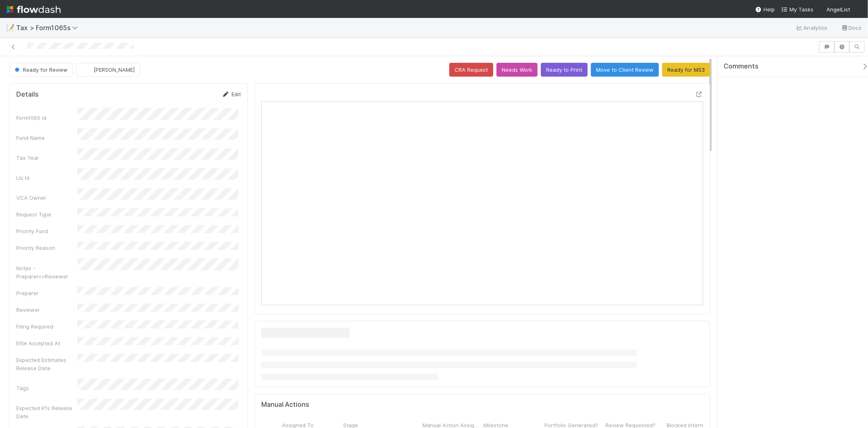 The height and width of the screenshot is (428, 868). Describe the element at coordinates (231, 94) in the screenshot. I see `a: Edit` at that location.